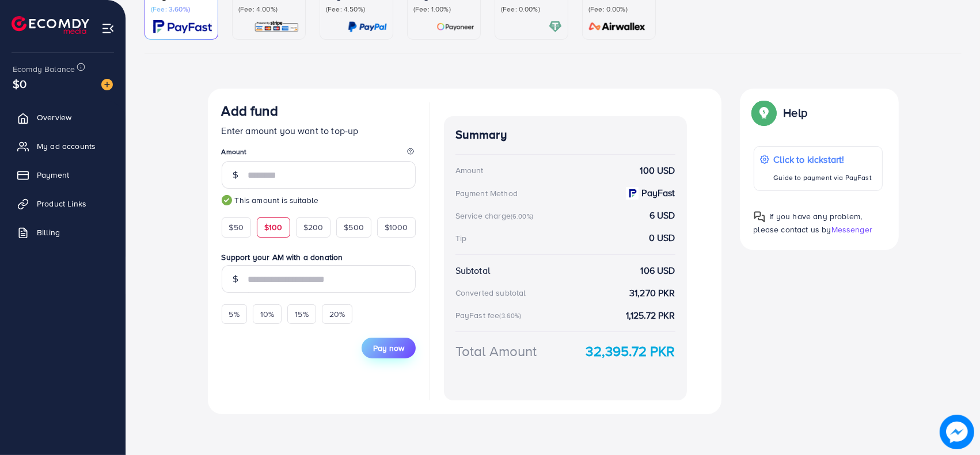 This screenshot has height=455, width=980. I want to click on button: Pay now, so click(389, 348).